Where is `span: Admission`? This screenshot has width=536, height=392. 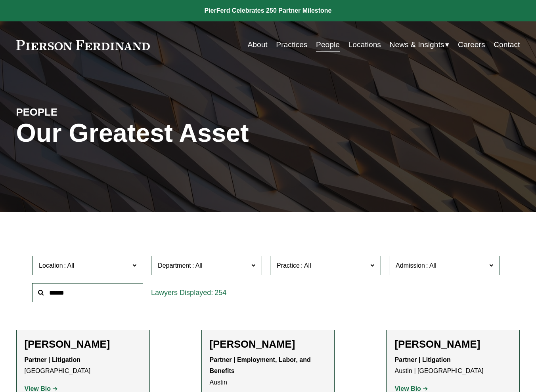
span: Admission is located at coordinates (410, 266).